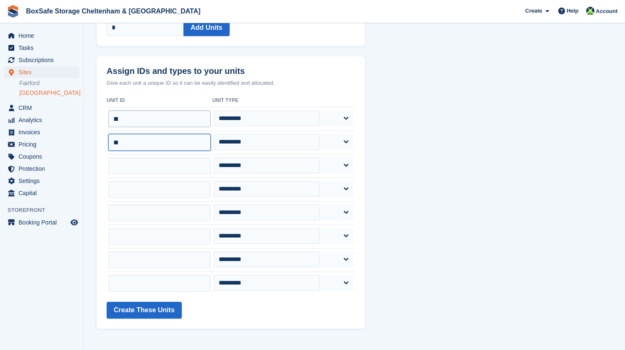 Image resolution: width=625 pixels, height=350 pixels. What do you see at coordinates (573, 11) in the screenshot?
I see `span: Help` at bounding box center [573, 11].